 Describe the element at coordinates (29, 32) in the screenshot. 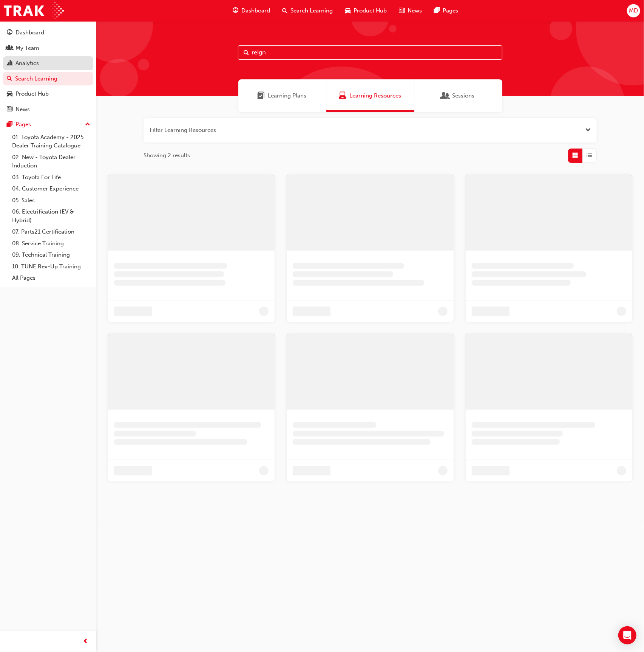

I see `div: Dashboard` at that location.